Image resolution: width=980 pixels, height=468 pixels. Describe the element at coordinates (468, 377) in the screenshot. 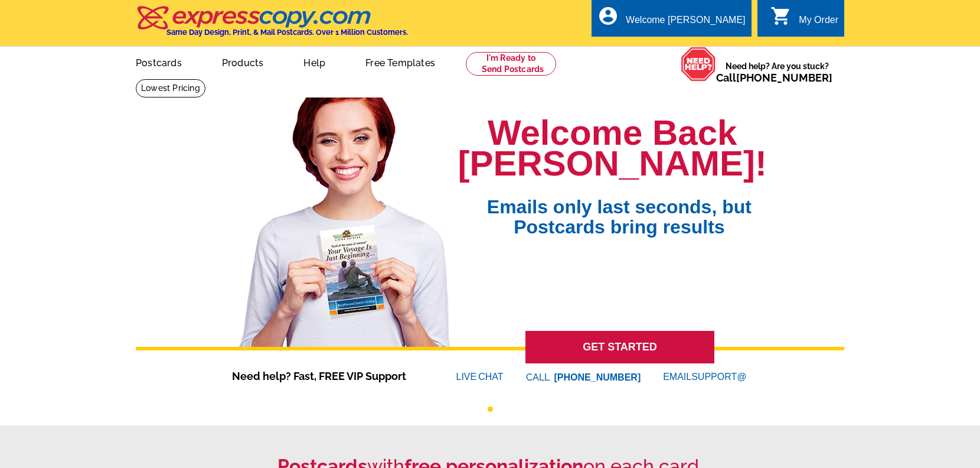

I see `font: LIVE` at that location.